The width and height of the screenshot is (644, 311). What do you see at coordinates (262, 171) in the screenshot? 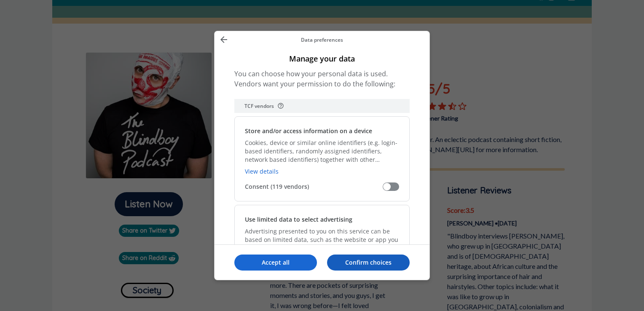
I see `a: View details, Store and/or access information on a device` at bounding box center [262, 171].